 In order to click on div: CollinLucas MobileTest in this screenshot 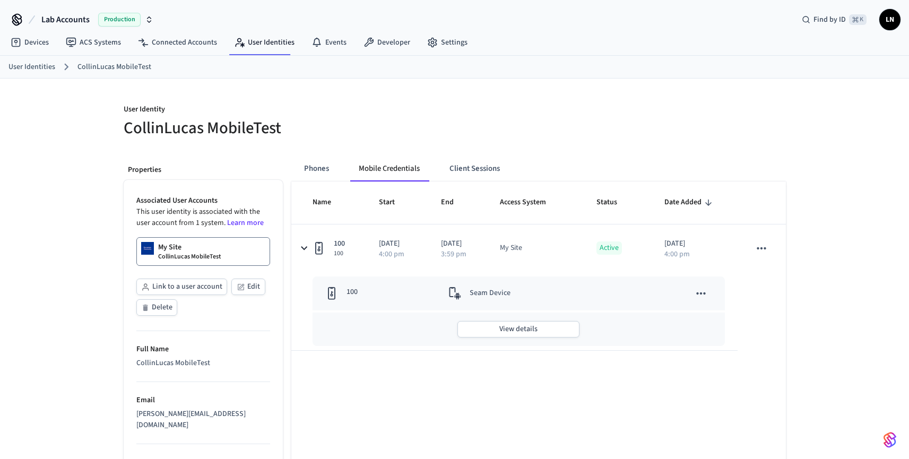, I will do `click(203, 363)`.